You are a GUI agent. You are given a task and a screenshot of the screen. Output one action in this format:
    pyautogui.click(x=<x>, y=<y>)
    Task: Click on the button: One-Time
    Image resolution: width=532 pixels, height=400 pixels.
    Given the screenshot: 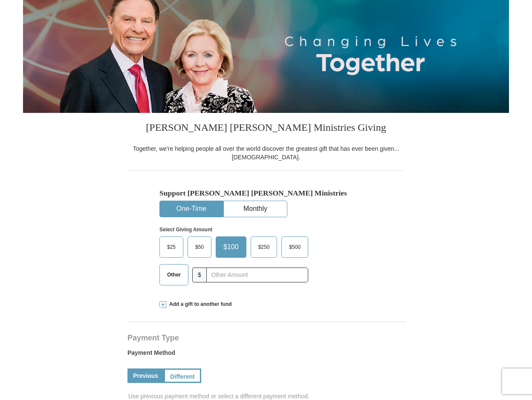 What is the action you would take?
    pyautogui.click(x=191, y=209)
    